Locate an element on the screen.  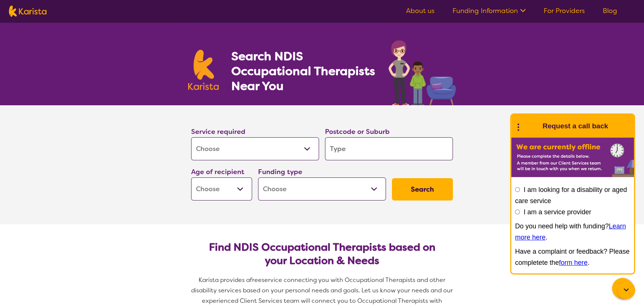
label: Age of recipient is located at coordinates (217, 172).